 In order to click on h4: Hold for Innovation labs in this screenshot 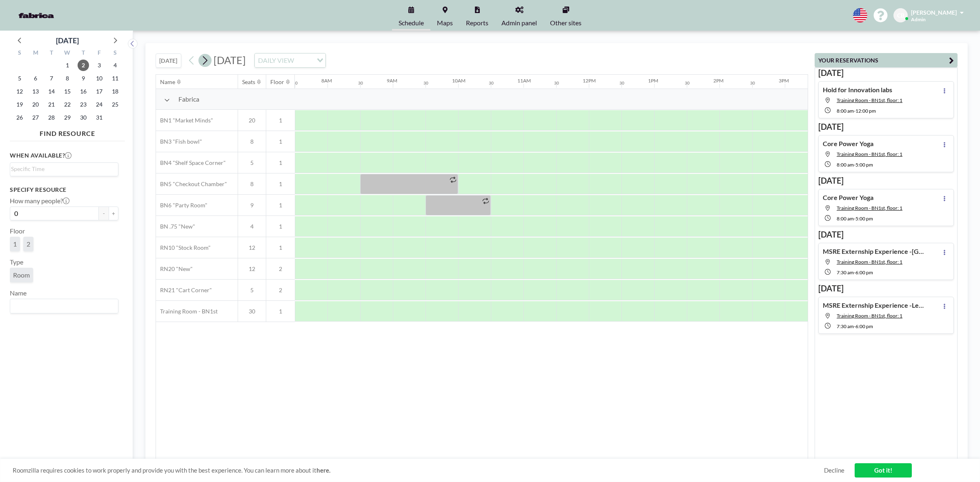, I will do `click(858, 90)`.